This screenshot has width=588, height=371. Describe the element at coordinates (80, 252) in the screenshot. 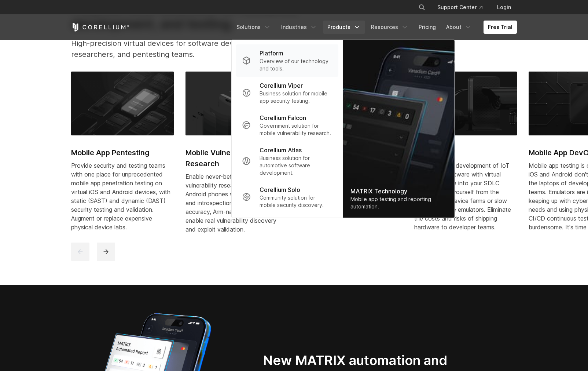

I see `button: previous` at that location.